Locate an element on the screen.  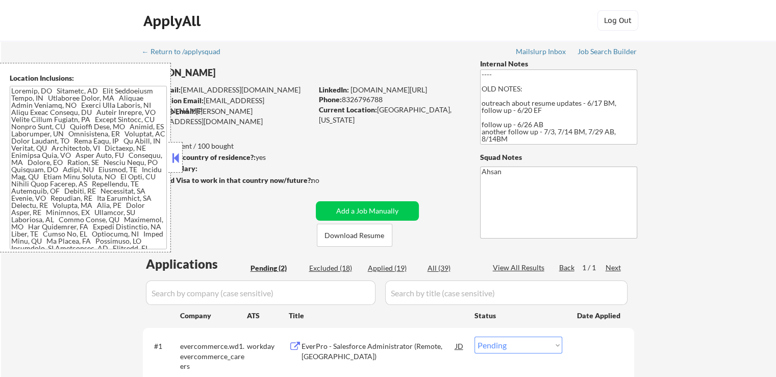
div: Location Inclusions: is located at coordinates (88, 78).